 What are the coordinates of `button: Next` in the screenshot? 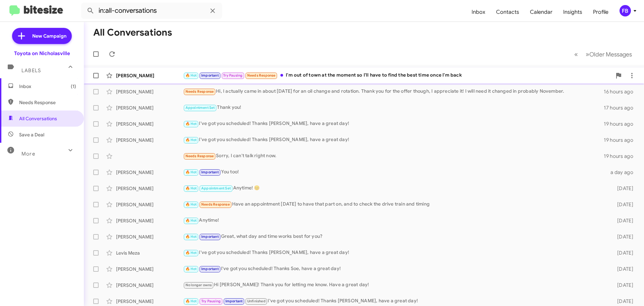 It's located at (609, 54).